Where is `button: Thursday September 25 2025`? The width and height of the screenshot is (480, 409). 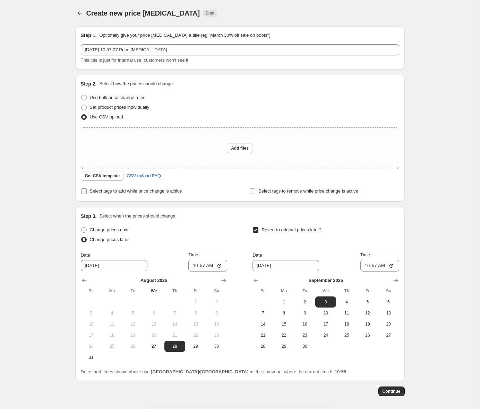
button: Thursday September 25 2025 is located at coordinates (346, 336).